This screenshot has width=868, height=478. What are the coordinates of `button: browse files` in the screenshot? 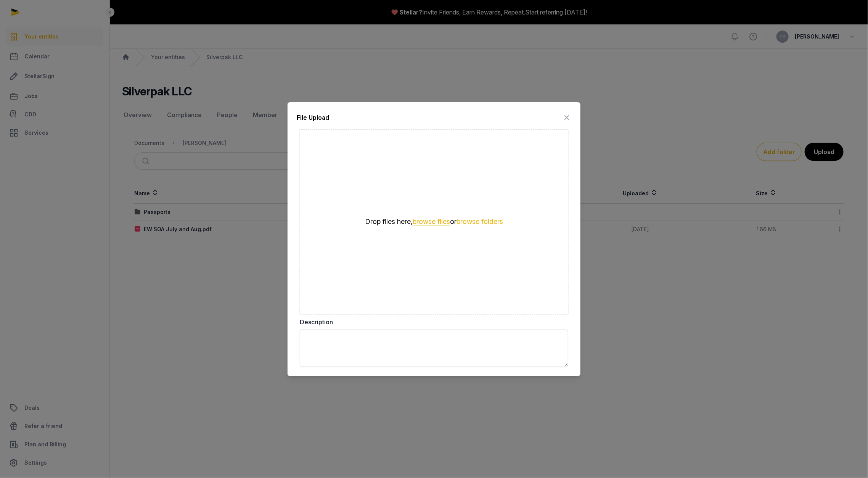 It's located at (431, 222).